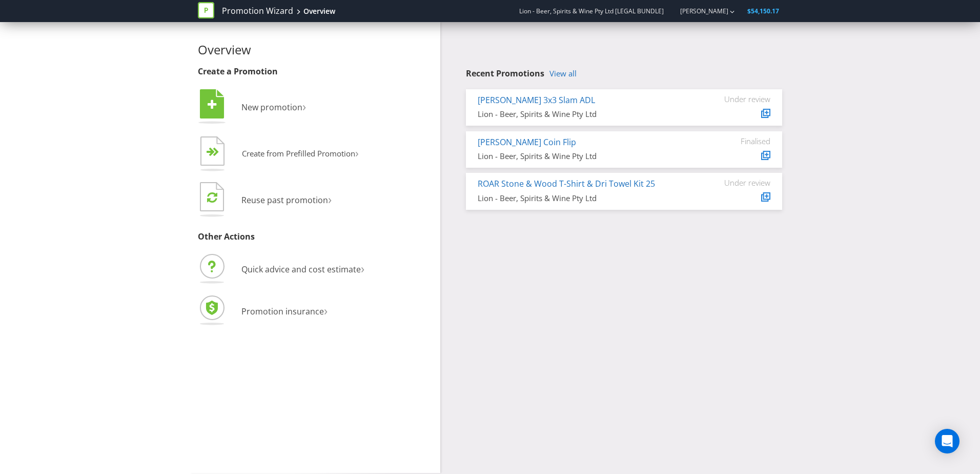 The height and width of the screenshot is (474, 980). Describe the element at coordinates (592, 10) in the screenshot. I see `span: Lion - Beer, Spirits & Wine Pty Ltd [LEGAL BUNDLE]` at that location.